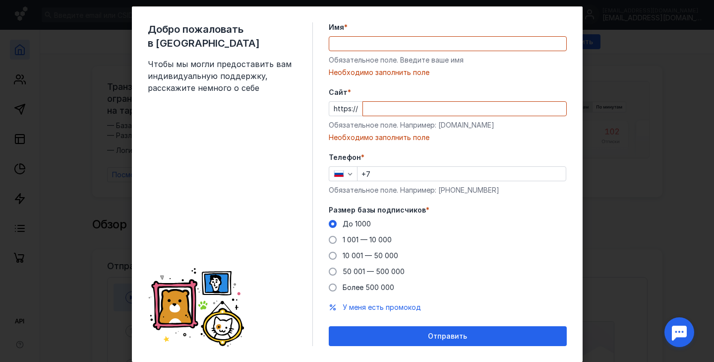  Describe the element at coordinates (448, 60) in the screenshot. I see `div: Обязательное поле. Введите ваше имя` at that location.